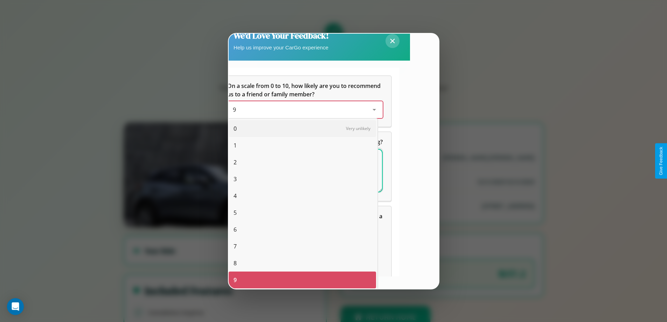 This screenshot has height=322, width=667. I want to click on div: Open Intercom Messenger, so click(15, 306).